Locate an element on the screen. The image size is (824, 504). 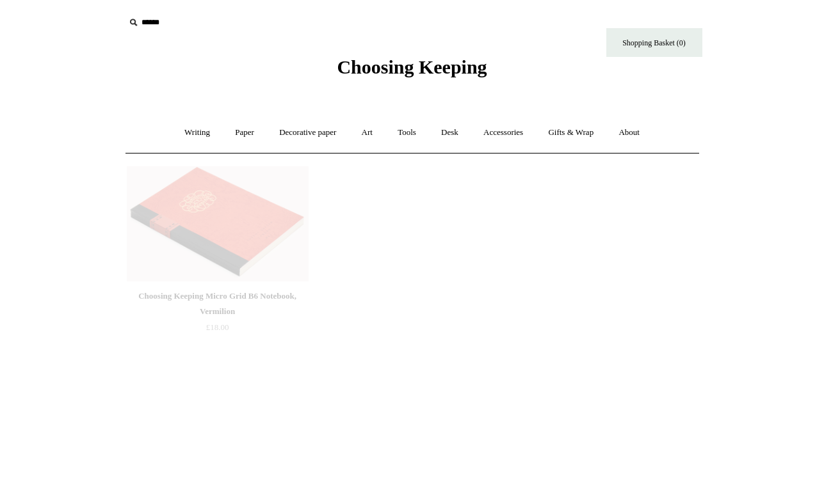
a: Choosing Keeping Micro Grid B6 Notebook, Vermilion £18.00 is located at coordinates (218, 315).